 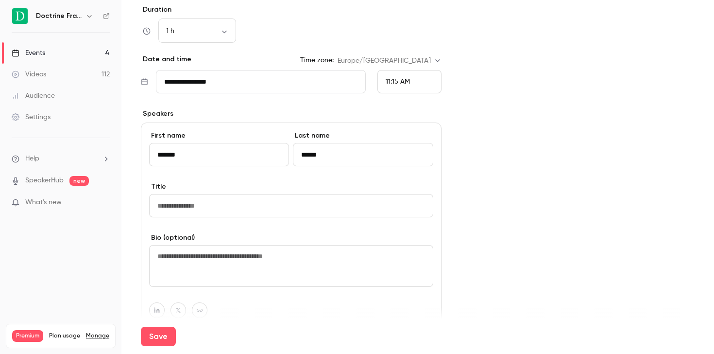 What do you see at coordinates (291, 238) in the screenshot?
I see `label: Bio (optional)` at bounding box center [291, 238].